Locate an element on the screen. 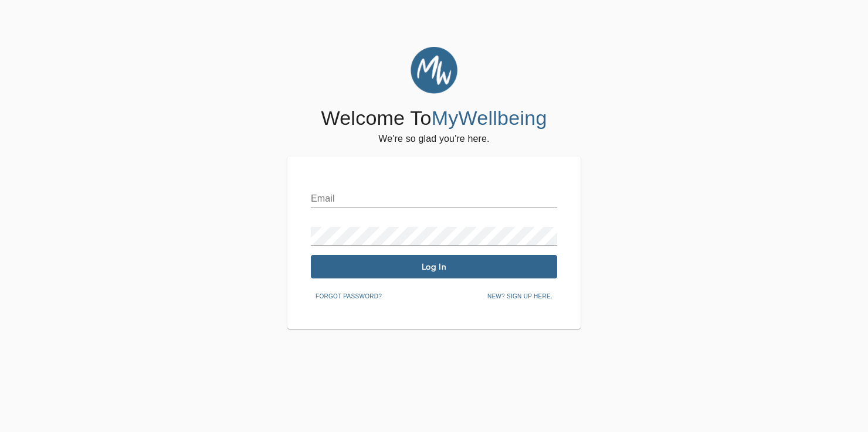 This screenshot has height=432, width=868. span: Log In is located at coordinates (434, 267).